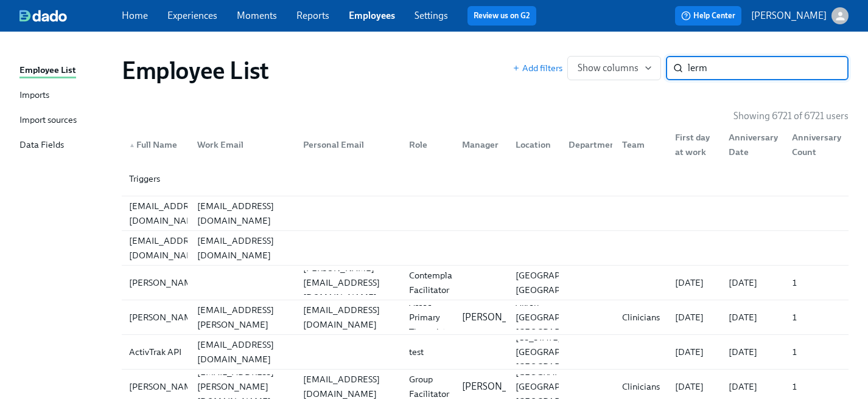 The width and height of the screenshot is (868, 403). Describe the element at coordinates (429, 352) in the screenshot. I see `div: test` at that location.